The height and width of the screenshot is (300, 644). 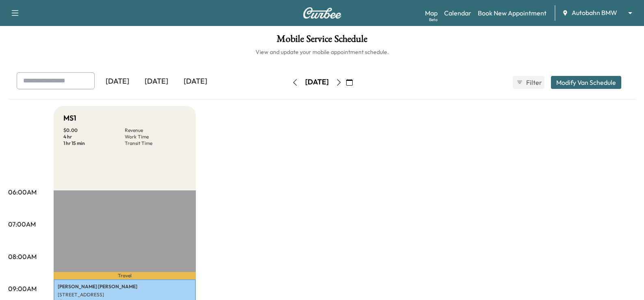 I want to click on button: Modify Van Schedule, so click(x=586, y=83).